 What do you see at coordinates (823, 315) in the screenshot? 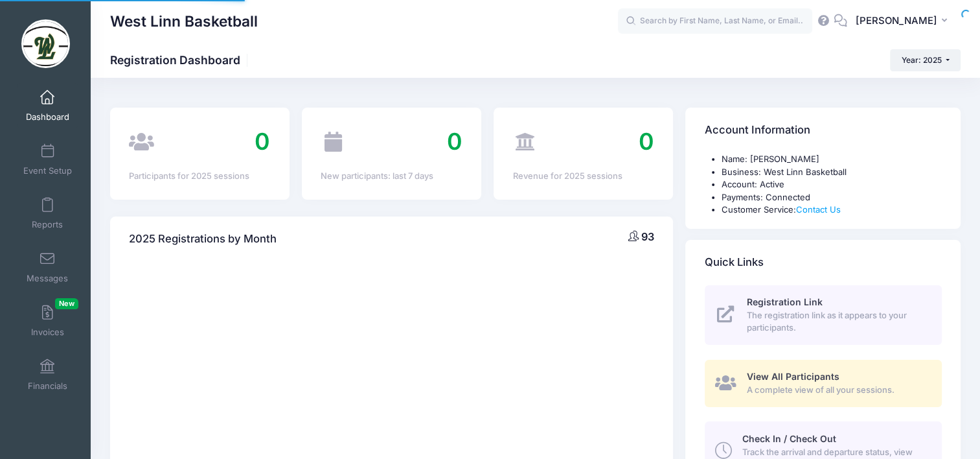
I see `a: Registration Link The registration link as it appears to your participants.` at bounding box center [823, 315].